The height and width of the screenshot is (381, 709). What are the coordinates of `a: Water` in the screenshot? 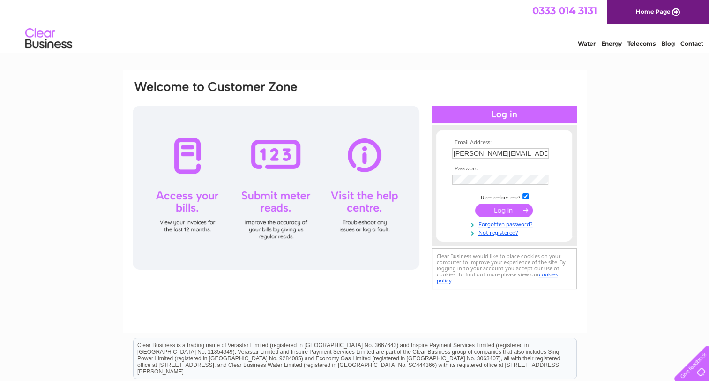 It's located at (587, 43).